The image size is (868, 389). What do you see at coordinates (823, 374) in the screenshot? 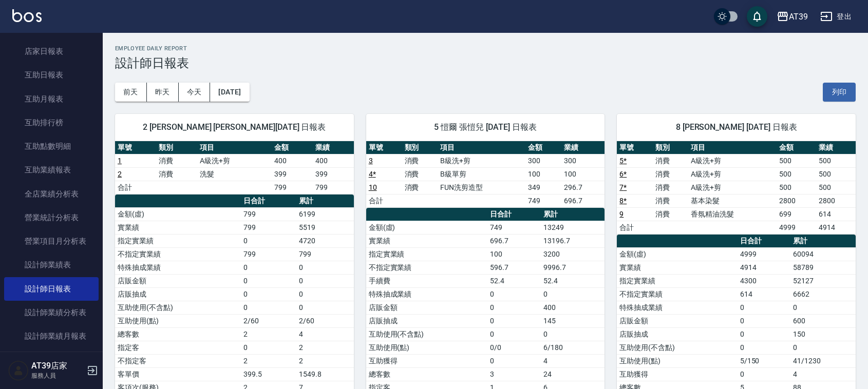
I see `td: 4` at bounding box center [823, 374].